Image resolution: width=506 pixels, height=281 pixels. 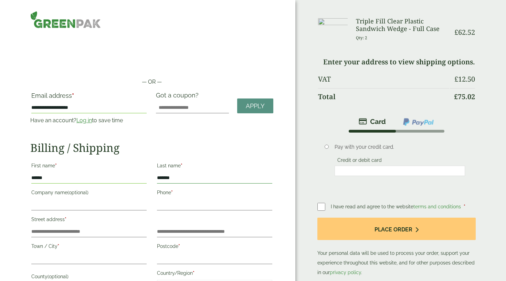 What do you see at coordinates (403, 25) in the screenshot?
I see `h3: Triple Fill Clear Plastic Sandwich Wedge - Full Case` at bounding box center [403, 25].